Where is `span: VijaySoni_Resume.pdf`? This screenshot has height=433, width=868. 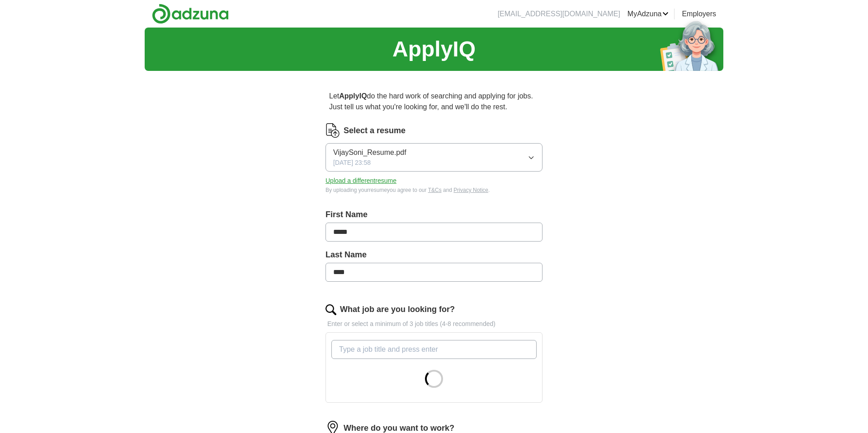
span: VijaySoni_Resume.pdf is located at coordinates (370, 152).